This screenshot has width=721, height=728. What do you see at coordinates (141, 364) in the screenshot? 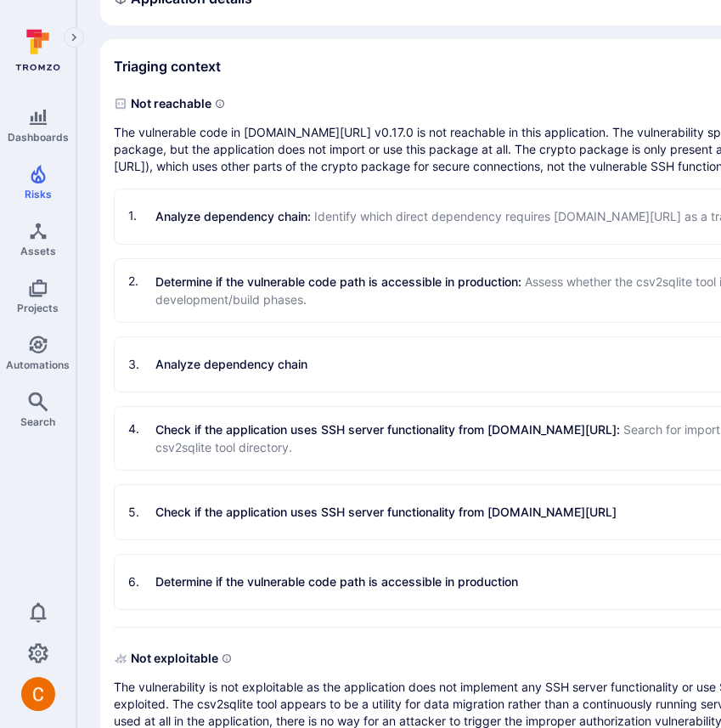
I see `span: 3 .` at bounding box center [141, 364].